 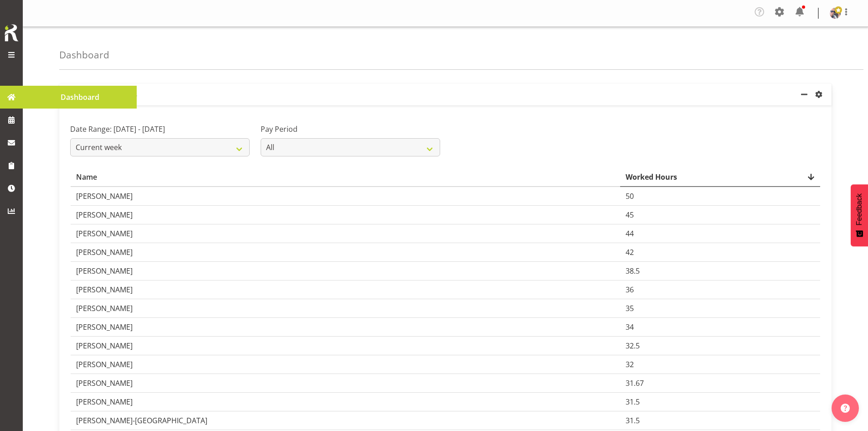 What do you see at coordinates (346, 177) in the screenshot?
I see `div: Name` at bounding box center [346, 177].